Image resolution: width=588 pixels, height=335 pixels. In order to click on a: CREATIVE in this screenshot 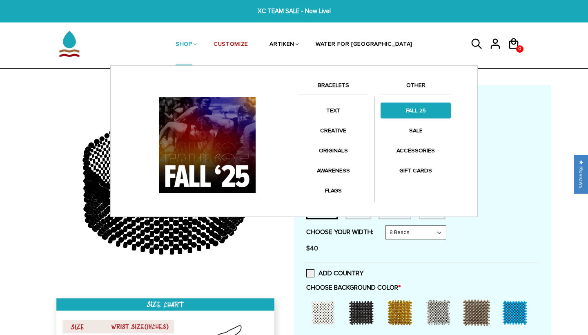, I will do `click(333, 130)`.